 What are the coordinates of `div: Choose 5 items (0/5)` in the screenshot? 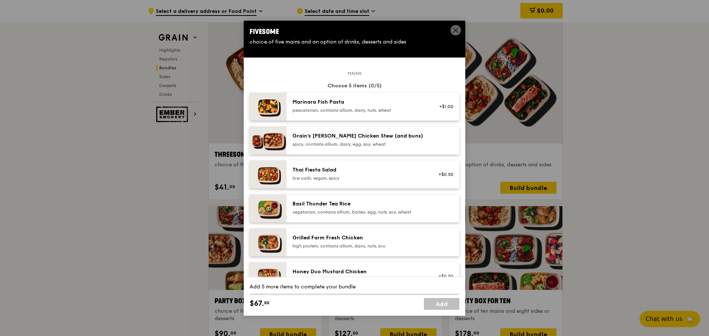 It's located at (355, 86).